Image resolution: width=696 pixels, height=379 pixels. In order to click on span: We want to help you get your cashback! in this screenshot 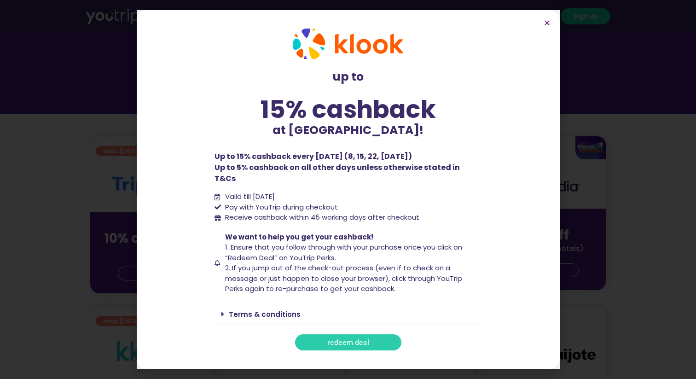, I will do `click(299, 237)`.